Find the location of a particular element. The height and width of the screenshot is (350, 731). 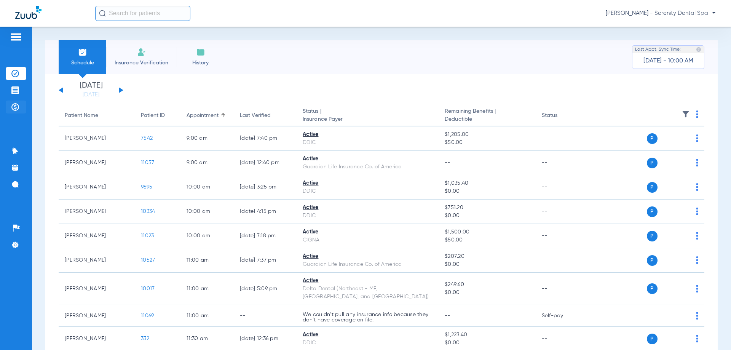

span: $1,035.40 is located at coordinates (487, 183).